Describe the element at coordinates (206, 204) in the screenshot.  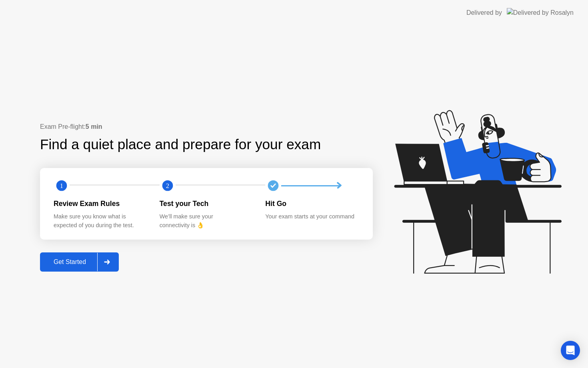
I see `div: Test your Tech` at that location.